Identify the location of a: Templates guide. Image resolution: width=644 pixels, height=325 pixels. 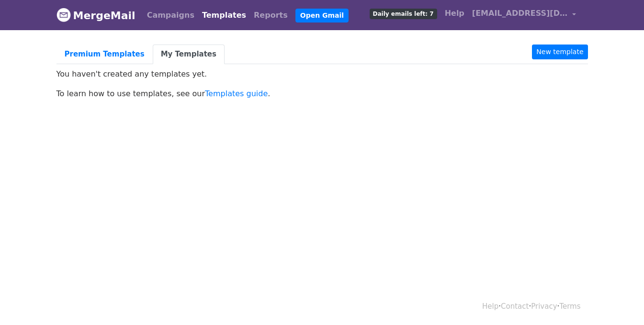
(236, 93).